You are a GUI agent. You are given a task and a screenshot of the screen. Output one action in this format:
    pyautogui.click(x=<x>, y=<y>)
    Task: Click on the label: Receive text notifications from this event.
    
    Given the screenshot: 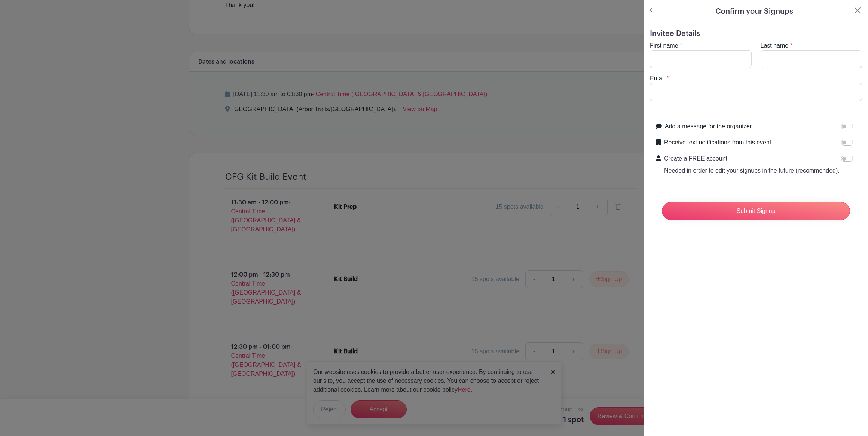 What is the action you would take?
    pyautogui.click(x=718, y=142)
    